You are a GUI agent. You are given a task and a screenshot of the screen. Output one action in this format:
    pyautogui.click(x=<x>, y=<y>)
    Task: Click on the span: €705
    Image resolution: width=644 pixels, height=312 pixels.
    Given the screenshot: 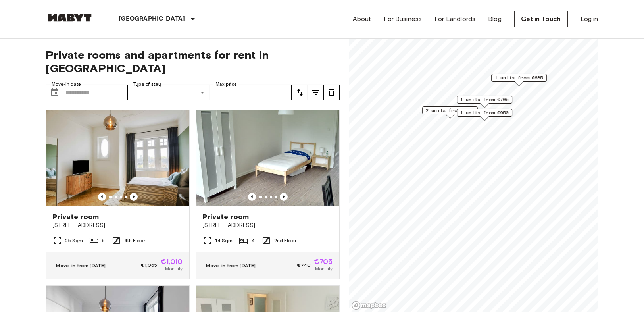 What is the action you would take?
    pyautogui.click(x=324, y=262)
    